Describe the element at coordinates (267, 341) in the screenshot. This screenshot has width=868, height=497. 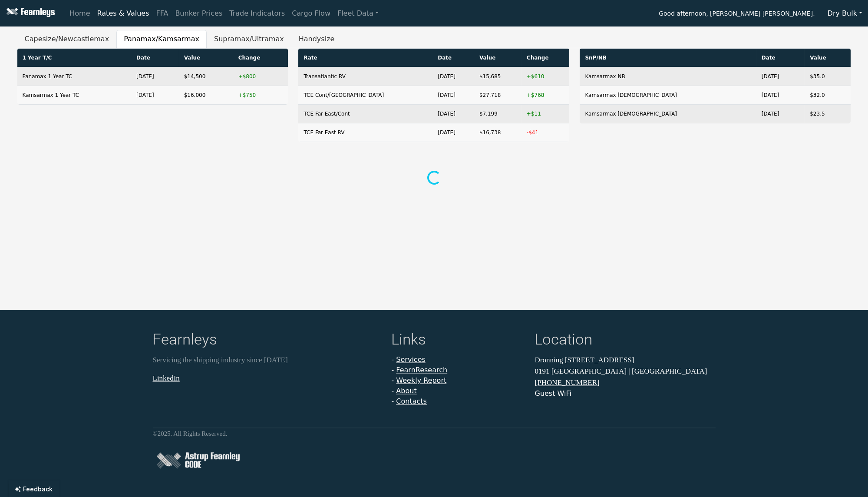
I see `h4: Fearnleys` at that location.